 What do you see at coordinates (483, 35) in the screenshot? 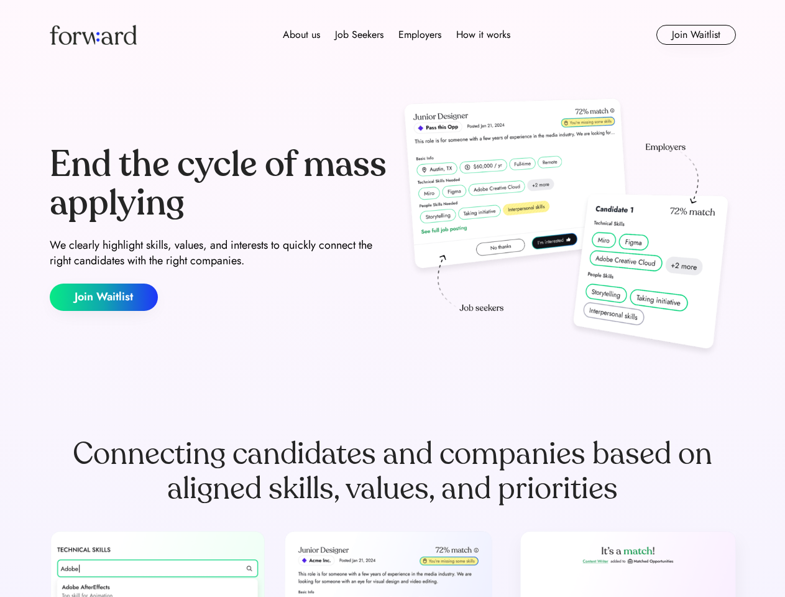
I see `div: How it works` at bounding box center [483, 35].